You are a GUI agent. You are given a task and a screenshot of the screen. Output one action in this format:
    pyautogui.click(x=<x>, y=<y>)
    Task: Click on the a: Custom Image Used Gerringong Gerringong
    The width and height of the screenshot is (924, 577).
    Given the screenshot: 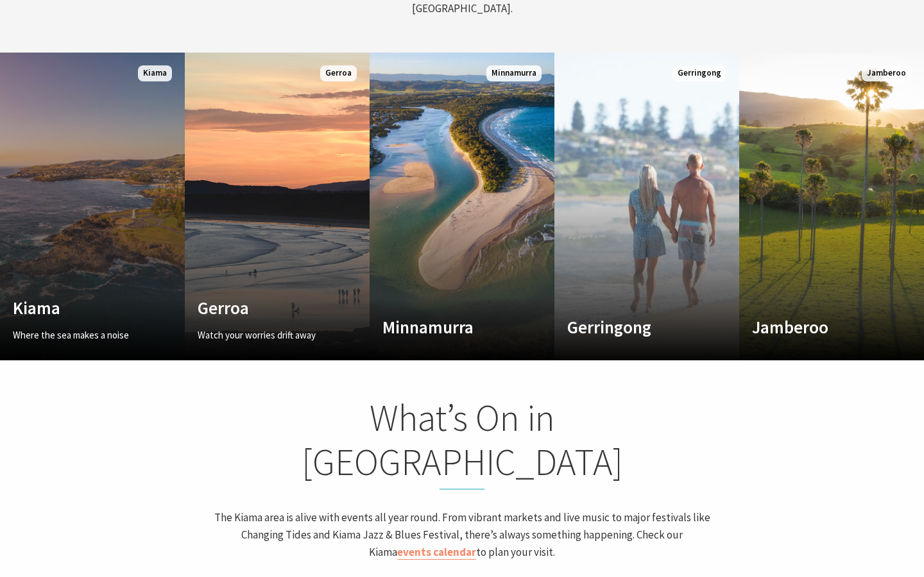 What is the action you would take?
    pyautogui.click(x=647, y=206)
    